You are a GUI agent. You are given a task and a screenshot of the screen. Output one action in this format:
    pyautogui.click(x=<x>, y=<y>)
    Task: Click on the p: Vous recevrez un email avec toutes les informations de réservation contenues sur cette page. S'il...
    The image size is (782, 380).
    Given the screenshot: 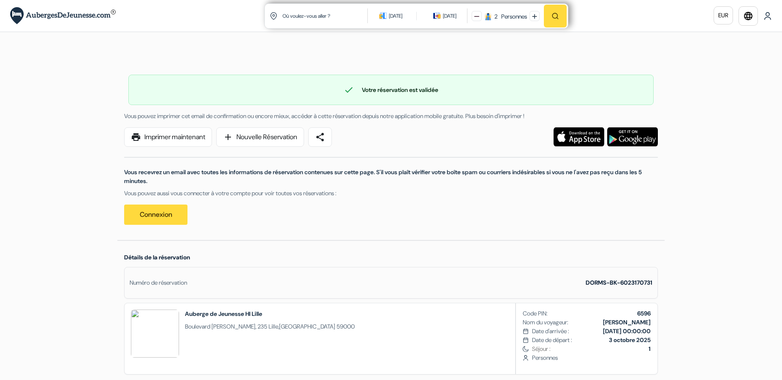 What is the action you would take?
    pyautogui.click(x=391, y=177)
    